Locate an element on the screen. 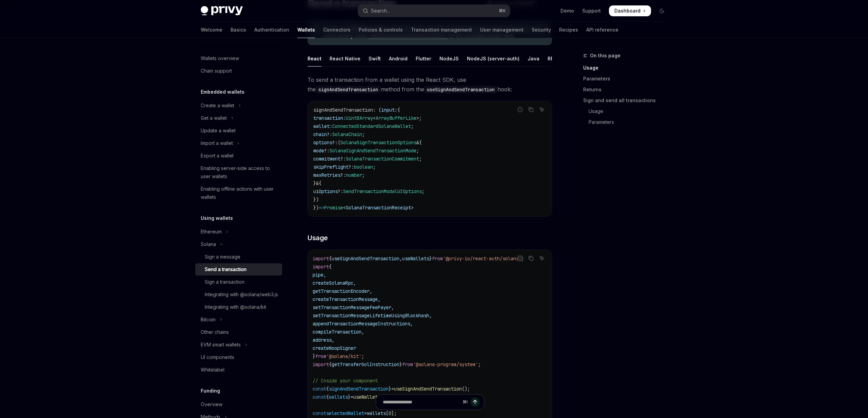  span: On this page is located at coordinates (605, 56).